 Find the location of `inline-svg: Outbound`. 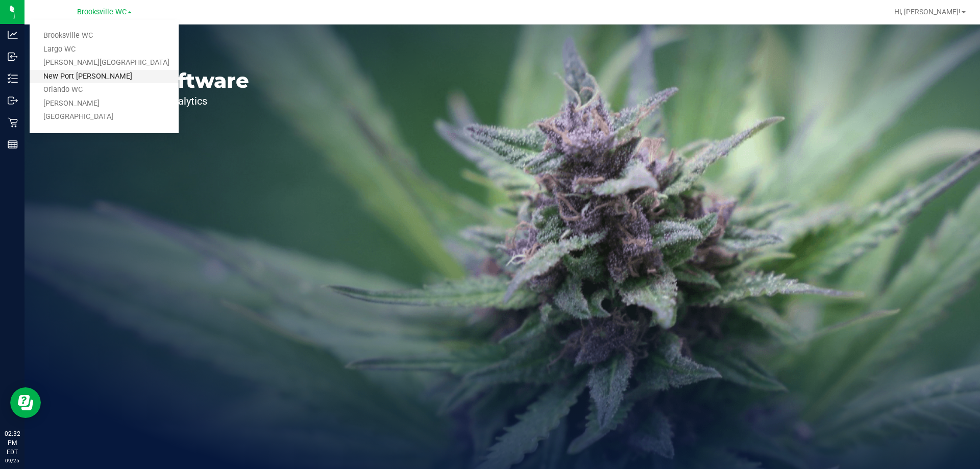

inline-svg: Outbound is located at coordinates (13, 101).